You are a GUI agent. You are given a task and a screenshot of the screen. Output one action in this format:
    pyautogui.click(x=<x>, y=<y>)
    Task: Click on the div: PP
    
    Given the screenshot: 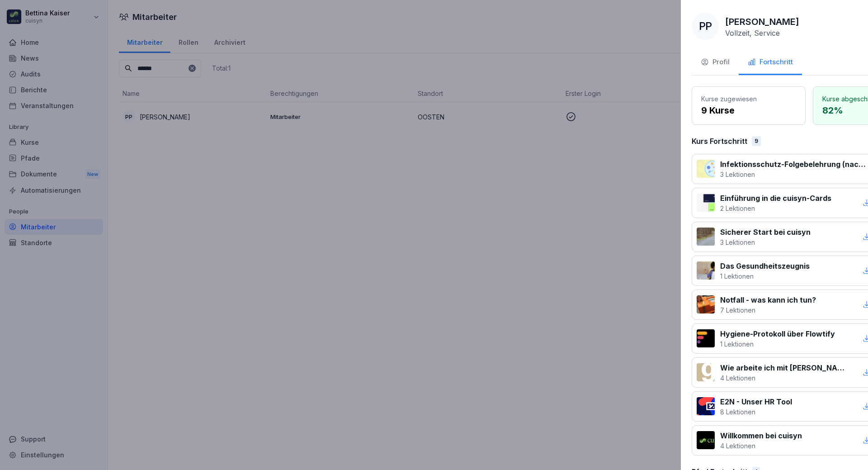 What is the action you would take?
    pyautogui.click(x=705, y=26)
    